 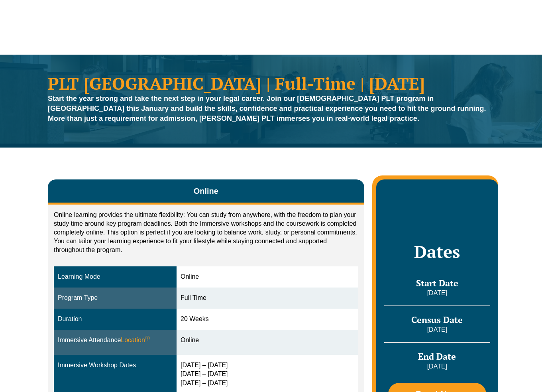 What do you see at coordinates (437, 356) in the screenshot?
I see `span: End Date` at bounding box center [437, 356].